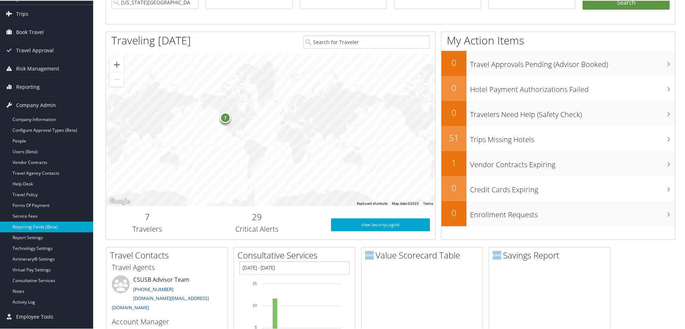  I want to click on a: 0Credit Cards Expiring, so click(558, 188).